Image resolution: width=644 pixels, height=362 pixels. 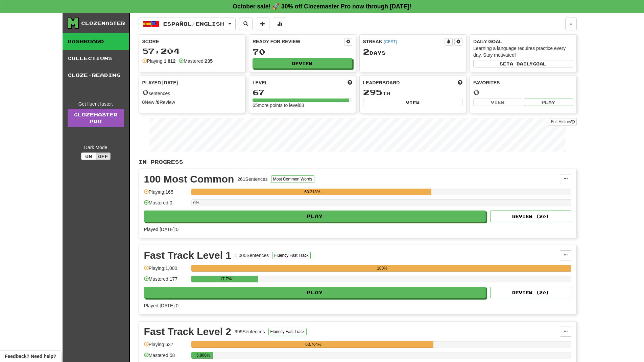 I want to click on a: Cloze-Reading, so click(x=96, y=76).